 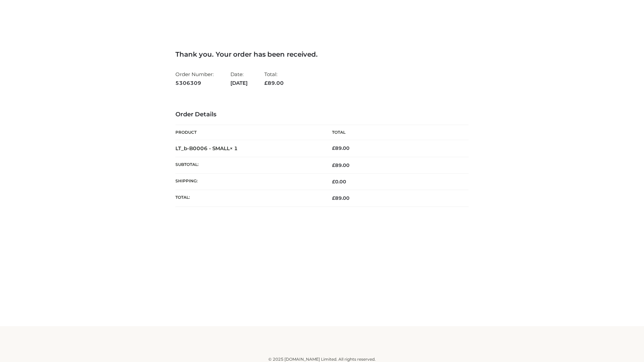 I want to click on bdi: 0.00, so click(x=339, y=182).